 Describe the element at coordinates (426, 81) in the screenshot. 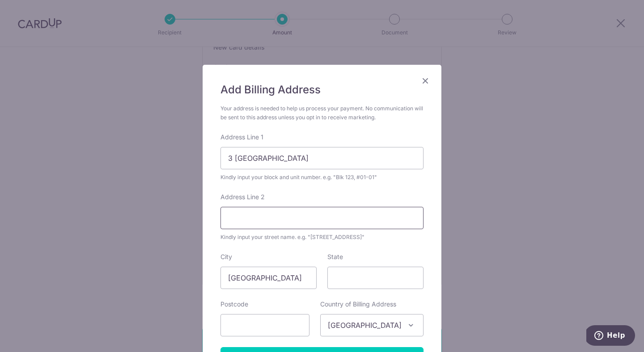

I see `button: Close` at that location.